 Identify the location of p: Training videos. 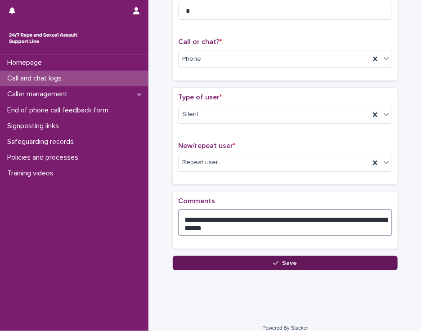
(32, 173).